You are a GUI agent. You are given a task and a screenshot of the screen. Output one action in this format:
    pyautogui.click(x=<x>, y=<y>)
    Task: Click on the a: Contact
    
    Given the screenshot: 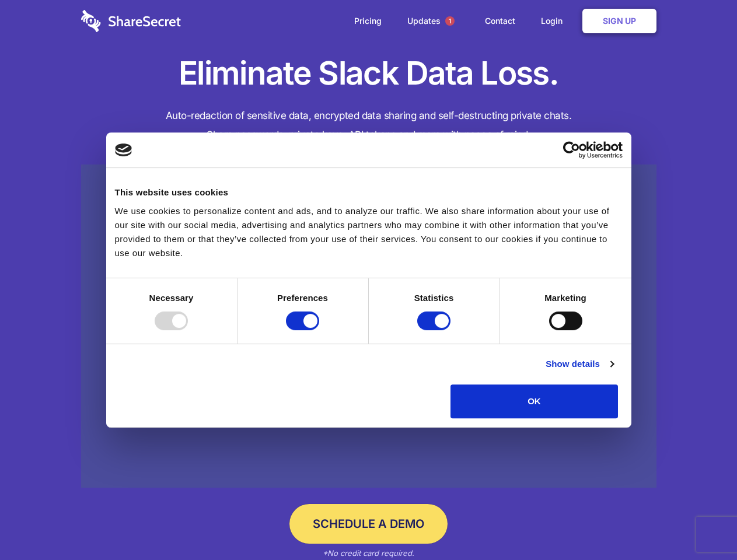 What is the action you would take?
    pyautogui.click(x=500, y=21)
    